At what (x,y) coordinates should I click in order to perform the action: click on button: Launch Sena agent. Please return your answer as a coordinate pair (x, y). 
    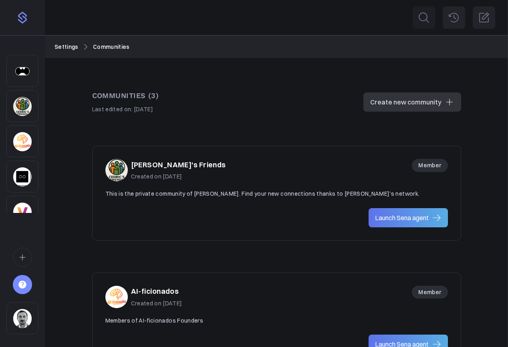
    Looking at the image, I should click on (408, 218).